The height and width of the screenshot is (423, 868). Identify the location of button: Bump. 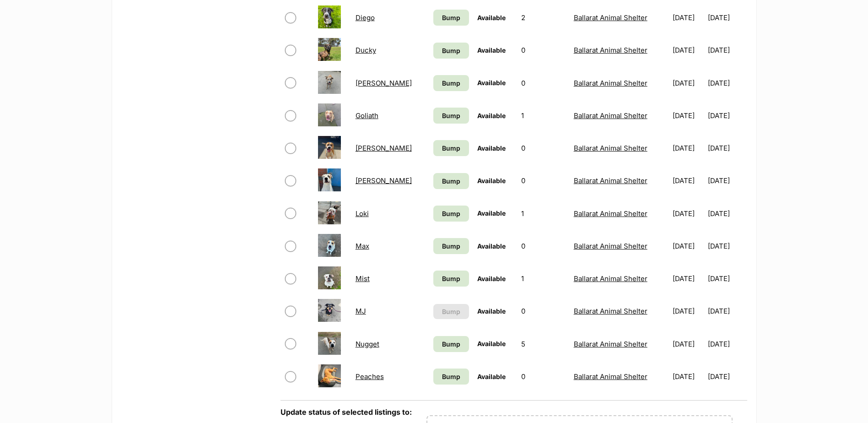
(451, 312).